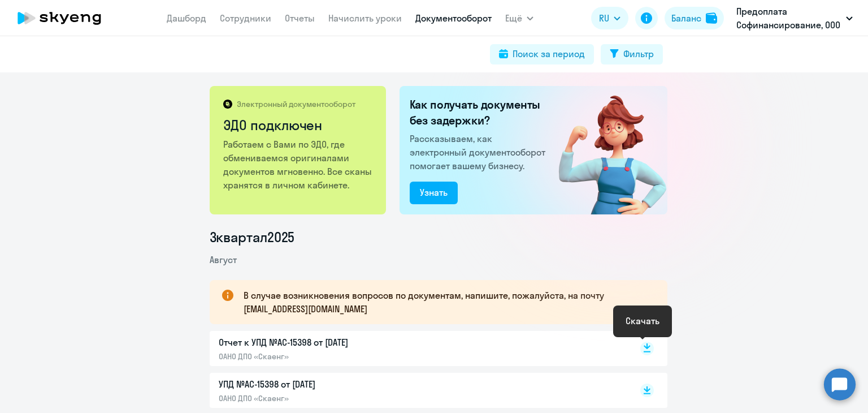  Describe the element at coordinates (789, 18) in the screenshot. I see `p: Предоплата Софинансирование, ООО "ХАЯТ КИМЬЯ"` at that location.